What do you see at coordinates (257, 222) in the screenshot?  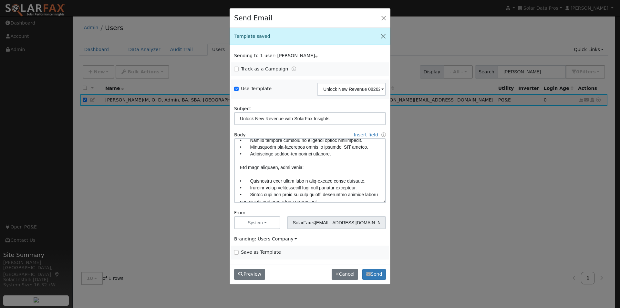 I see `button: System` at bounding box center [257, 222].